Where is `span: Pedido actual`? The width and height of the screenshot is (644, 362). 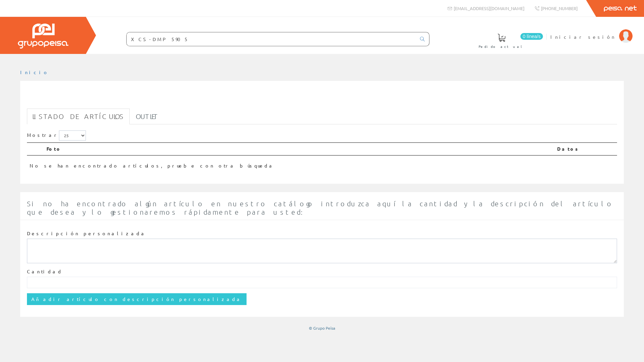 span: Pedido actual is located at coordinates (502, 47).